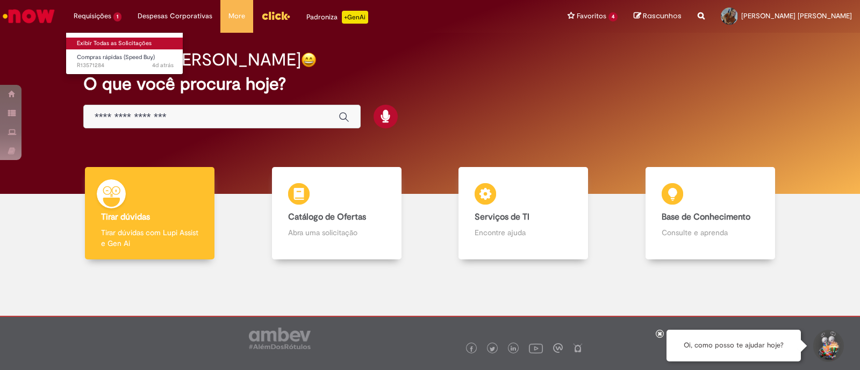 The height and width of the screenshot is (370, 860). I want to click on b: Tirar dúvidas, so click(125, 217).